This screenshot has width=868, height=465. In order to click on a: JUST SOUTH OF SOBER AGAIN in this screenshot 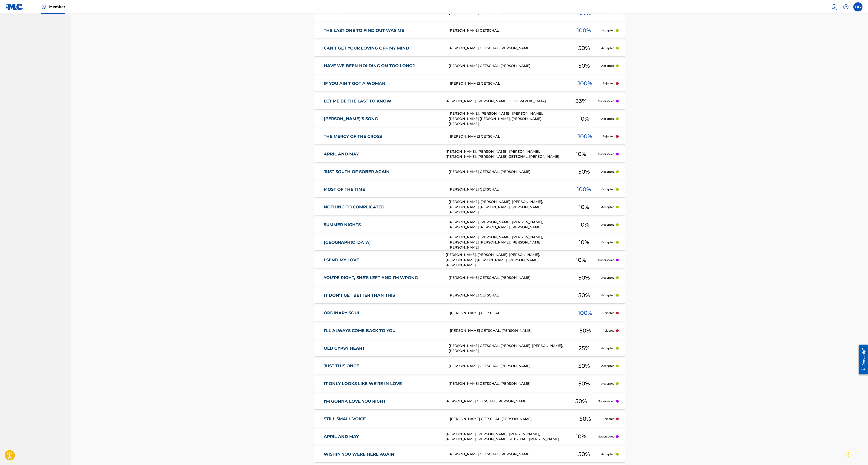, I will do `click(383, 172)`.